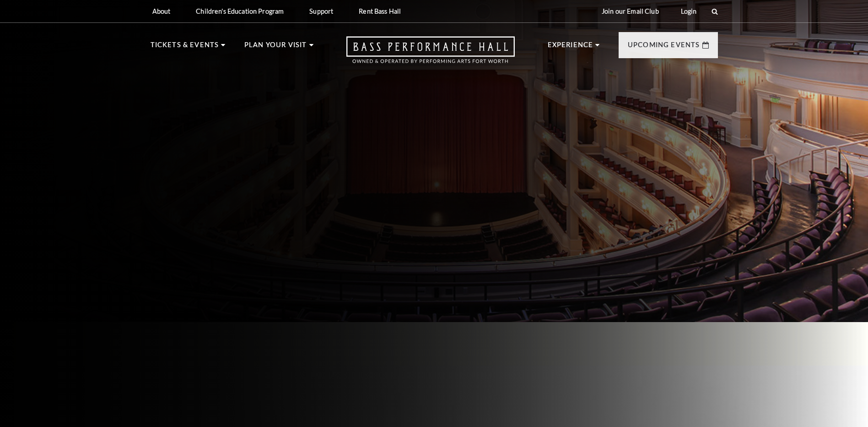 This screenshot has width=868, height=427. Describe the element at coordinates (322, 11) in the screenshot. I see `p: Support` at that location.